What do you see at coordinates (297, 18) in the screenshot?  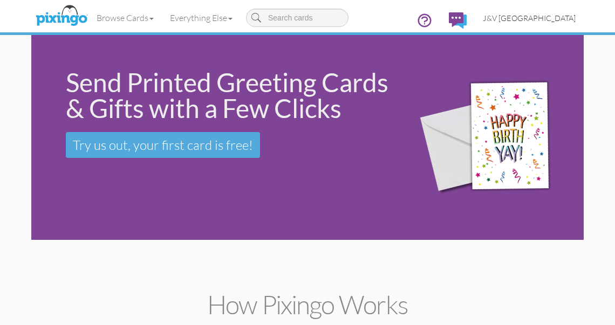 I see `input: Search cards` at bounding box center [297, 18].